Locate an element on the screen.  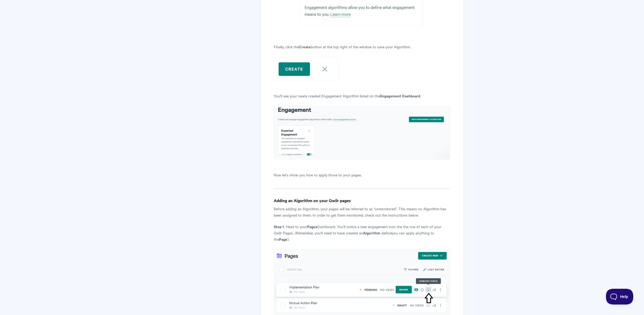
p: Now let's show you how to apply those to your pages. is located at coordinates (362, 175).